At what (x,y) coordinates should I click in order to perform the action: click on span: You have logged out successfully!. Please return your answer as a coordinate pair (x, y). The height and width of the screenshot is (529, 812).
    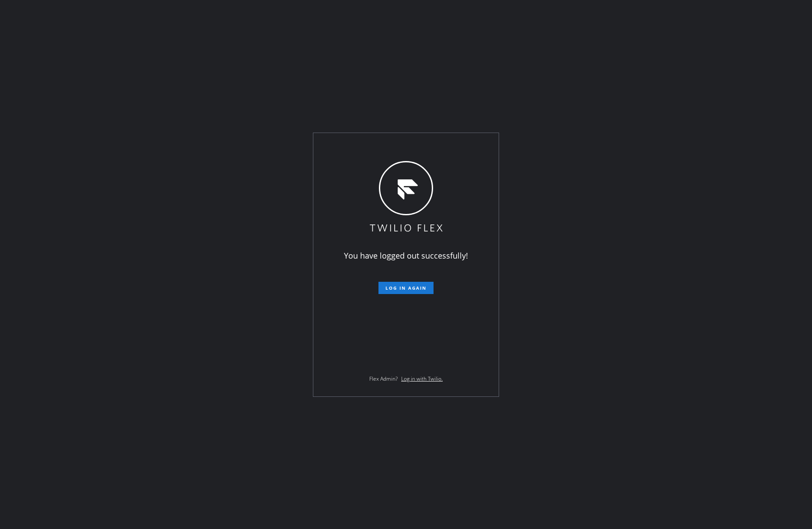
    Looking at the image, I should click on (406, 255).